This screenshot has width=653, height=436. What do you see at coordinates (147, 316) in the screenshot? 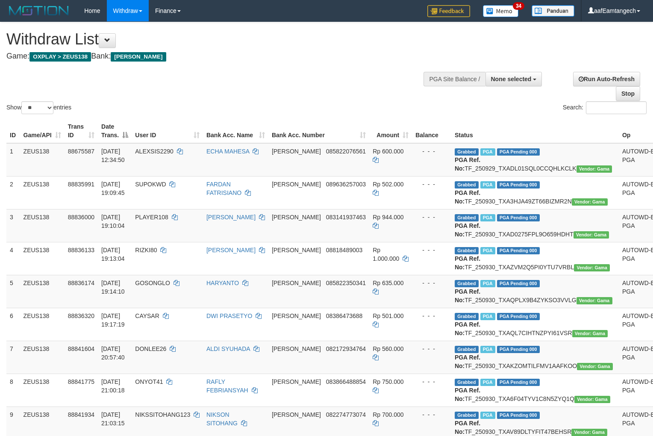
I see `span: CAYSAR` at bounding box center [147, 316].